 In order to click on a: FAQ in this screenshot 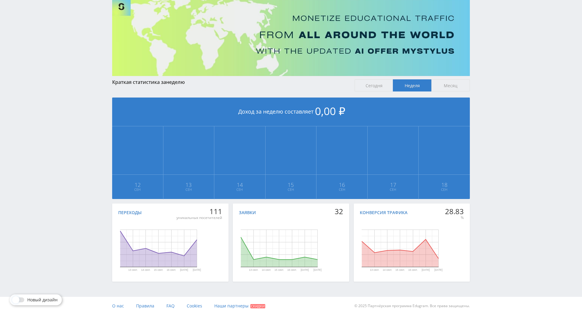, I will do `click(170, 306)`.